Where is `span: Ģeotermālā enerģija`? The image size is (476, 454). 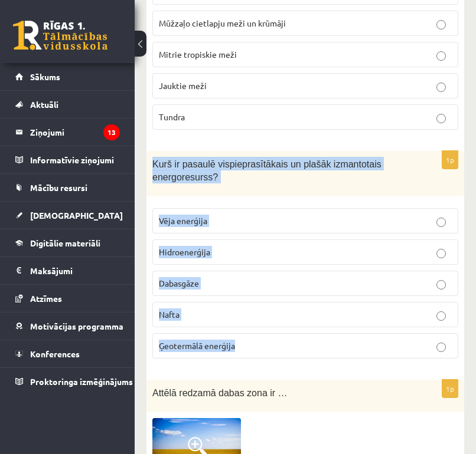 span: Ģeotermālā enerģija is located at coordinates (196, 346).